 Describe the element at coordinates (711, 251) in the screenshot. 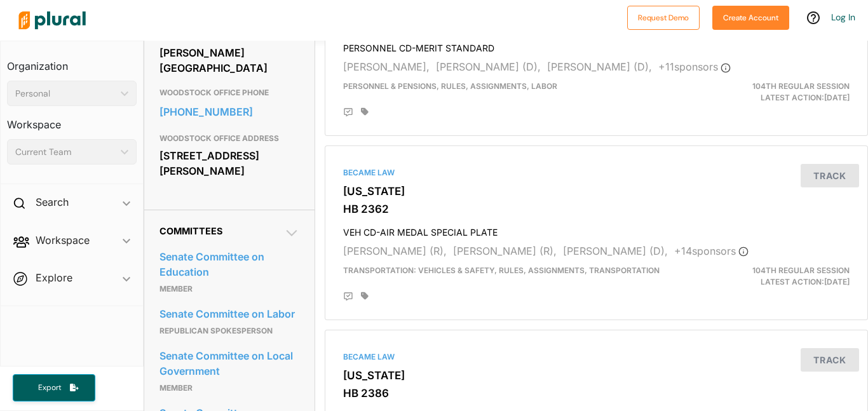

I see `span: + 14 sponsor s` at that location.